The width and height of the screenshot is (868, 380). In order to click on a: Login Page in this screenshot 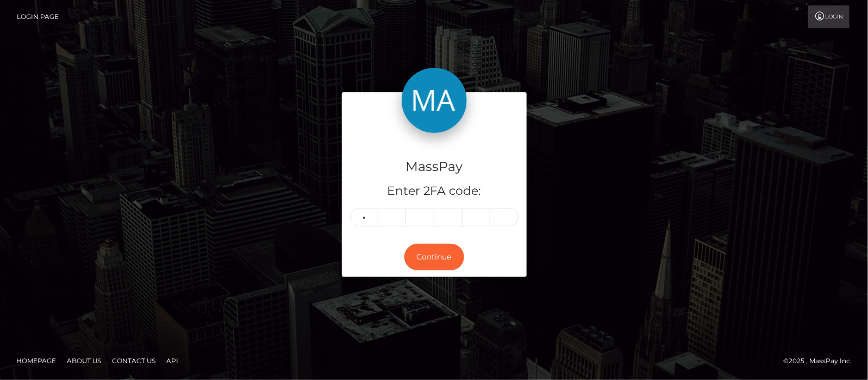, I will do `click(37, 16)`.